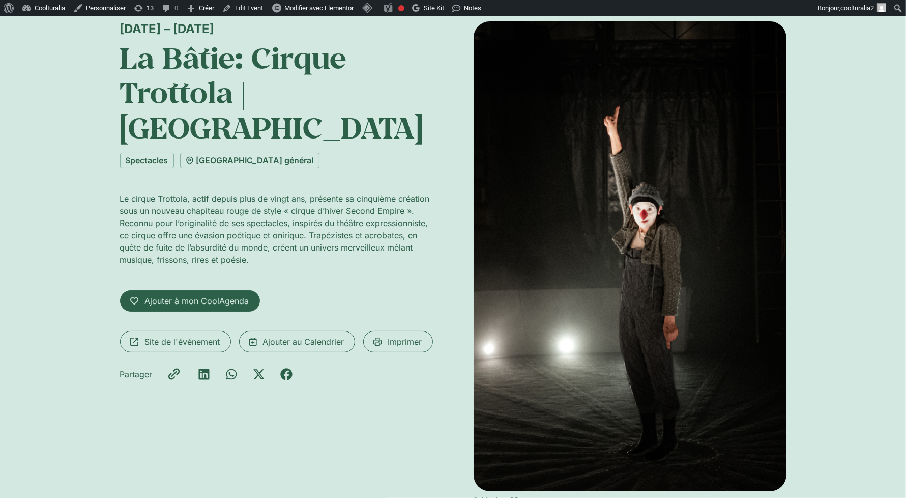  I want to click on a: Ajouter au Calendrier, so click(297, 341).